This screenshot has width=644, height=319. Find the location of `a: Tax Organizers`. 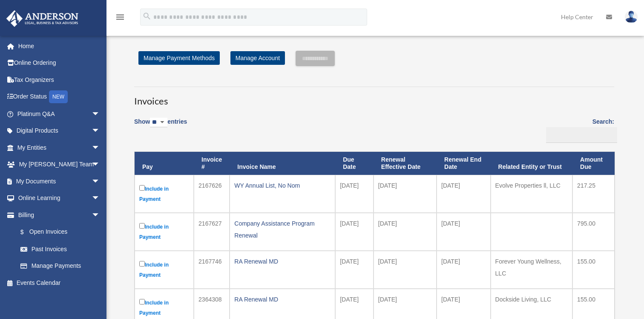

a: Tax Organizers is located at coordinates (59, 80).